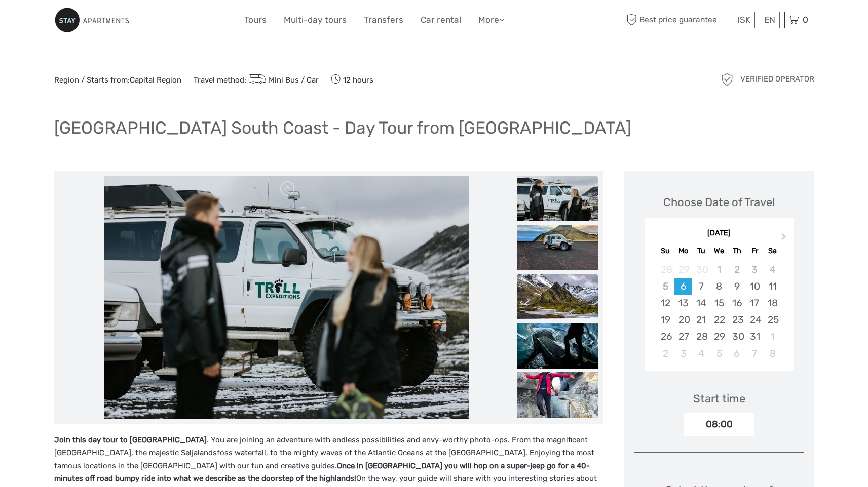 The height and width of the screenshot is (487, 868). What do you see at coordinates (736, 353) in the screenshot?
I see `div: Choose Thursday, November 6th, 2025` at bounding box center [736, 353].